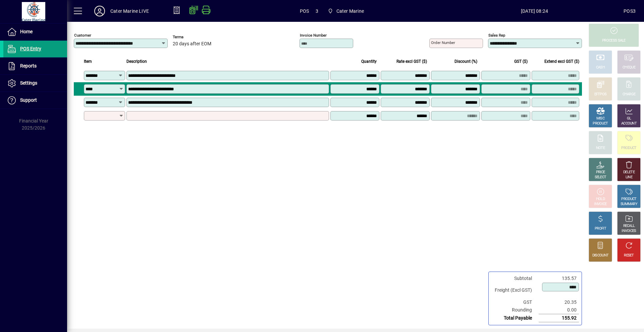  I want to click on td: 20.35, so click(559, 302).